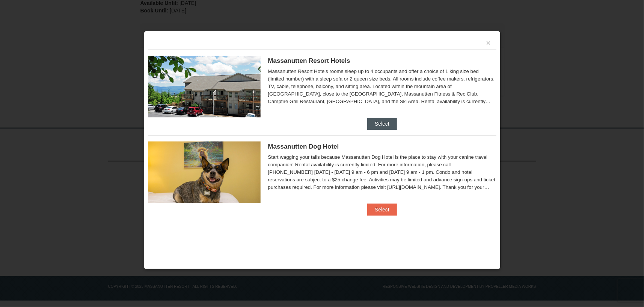 This screenshot has width=644, height=307. I want to click on div: Massanutten Resort Hotels rooms sleep up to 4 occupants and offer a choice of 1 king size bed (li..., so click(383, 87).